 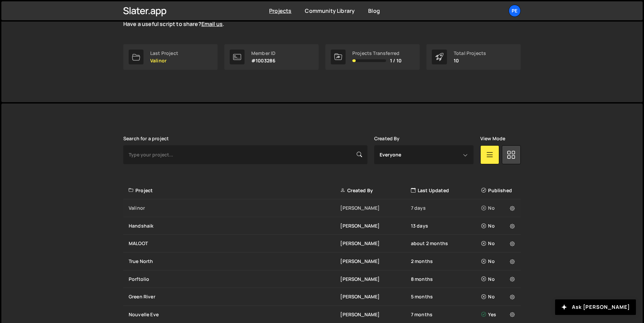 What do you see at coordinates (374, 11) in the screenshot?
I see `a: Blog` at bounding box center [374, 11].